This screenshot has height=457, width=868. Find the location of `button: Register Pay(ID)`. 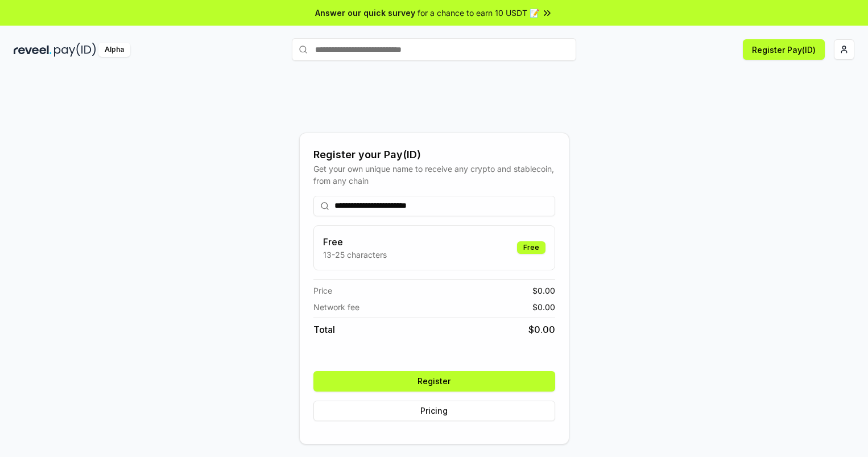

button: Register Pay(ID) is located at coordinates (783, 50).